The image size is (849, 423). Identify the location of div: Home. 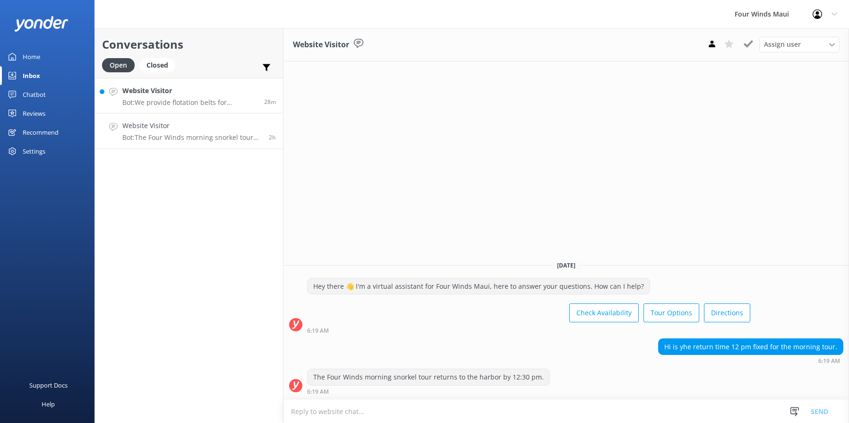
(31, 57).